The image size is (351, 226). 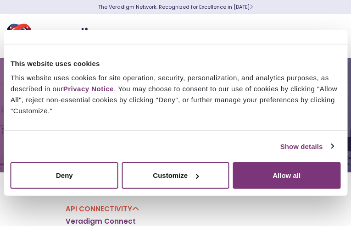 What do you see at coordinates (286, 176) in the screenshot?
I see `button: Allow all` at bounding box center [286, 176].